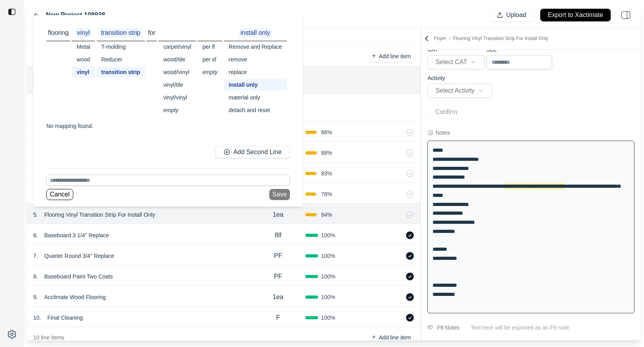 The width and height of the screenshot is (644, 347). What do you see at coordinates (255, 33) in the screenshot?
I see `p: install only` at bounding box center [255, 33].